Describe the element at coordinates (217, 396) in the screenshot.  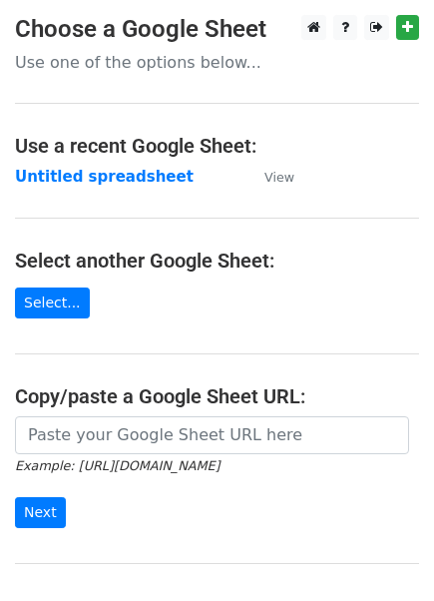
I see `h4: Copy/paste a Google Sheet URL:` at that location.